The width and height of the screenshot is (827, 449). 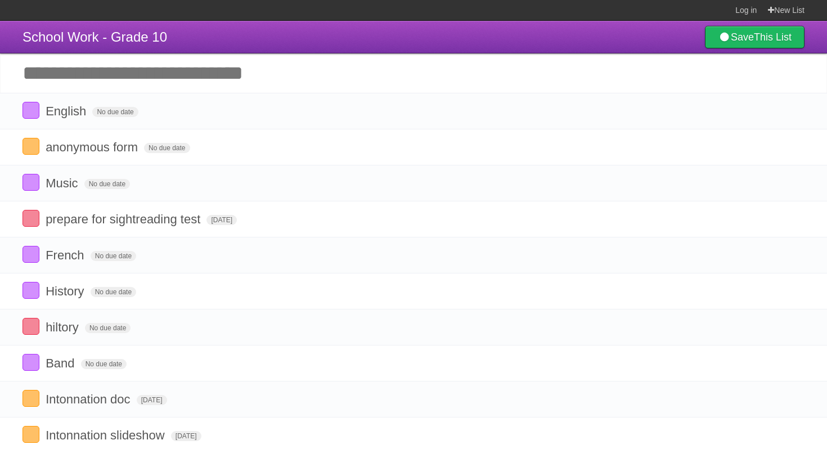 What do you see at coordinates (755, 37) in the screenshot?
I see `a: SaveThis List` at bounding box center [755, 37].